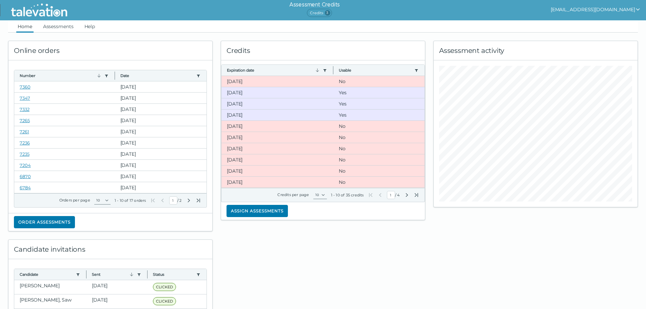 This screenshot has height=309, width=646. I want to click on button: show user actions, so click(595, 9).